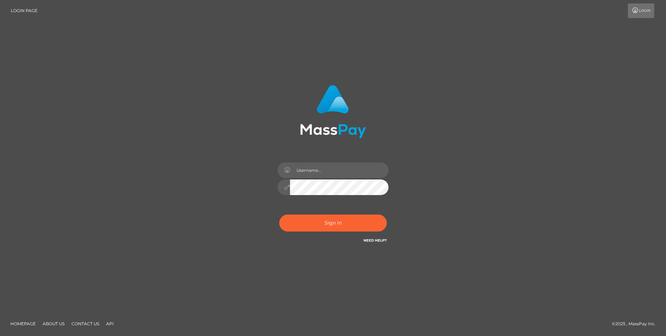 This screenshot has height=336, width=666. What do you see at coordinates (110, 323) in the screenshot?
I see `a: API` at bounding box center [110, 323].